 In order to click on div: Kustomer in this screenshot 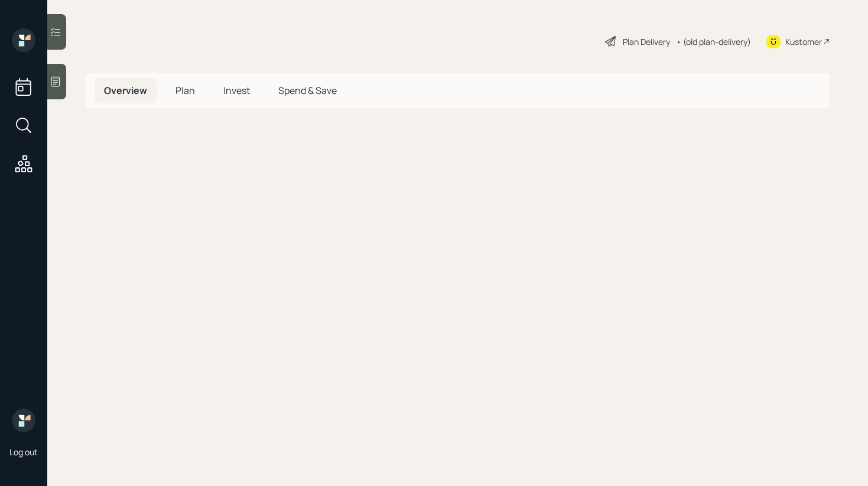, I will do `click(804, 41)`.